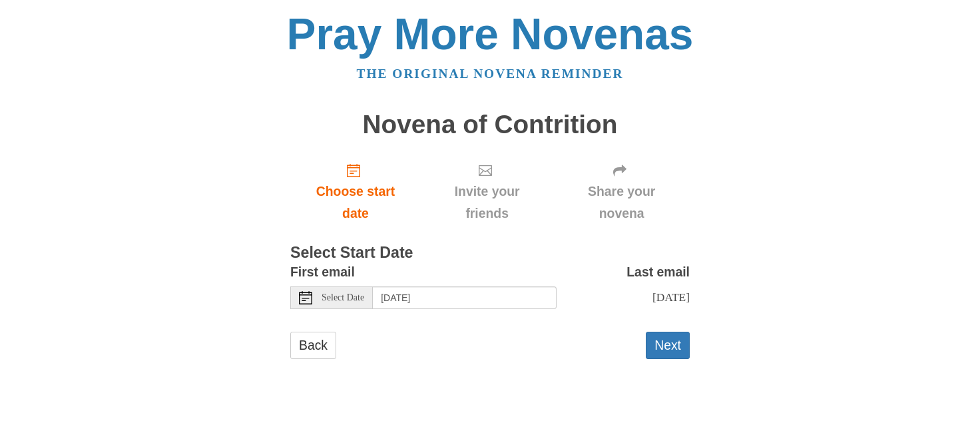 The width and height of the screenshot is (980, 429). Describe the element at coordinates (490, 125) in the screenshot. I see `h1: Novena of Contrition` at that location.